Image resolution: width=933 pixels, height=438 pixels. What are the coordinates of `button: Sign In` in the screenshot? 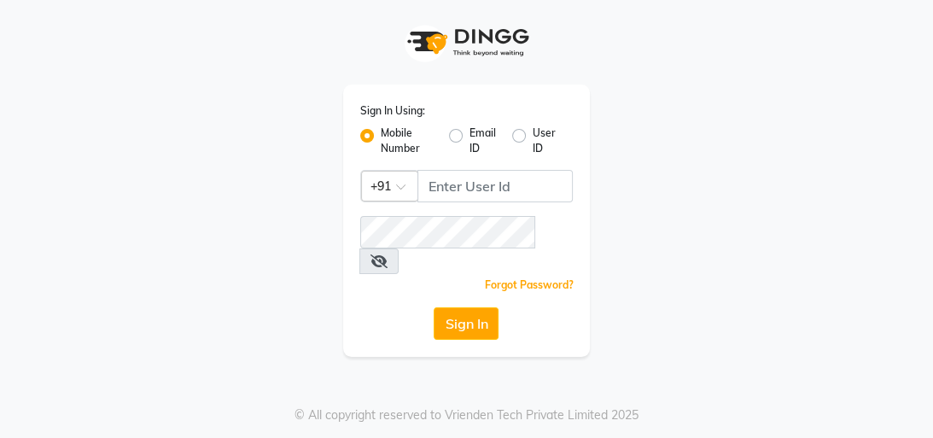 It's located at (466, 323).